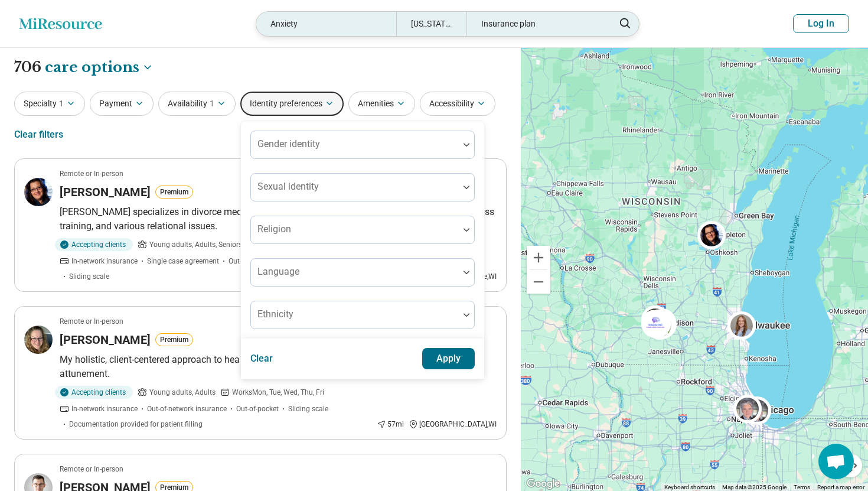  Describe the element at coordinates (92, 68) in the screenshot. I see `span: care options` at that location.